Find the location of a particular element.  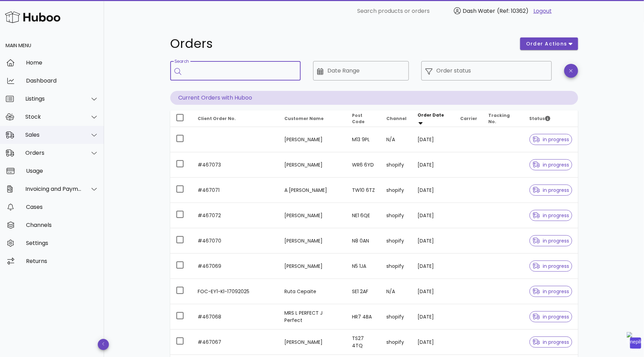

td: Ruta Cepaite is located at coordinates (312, 292).